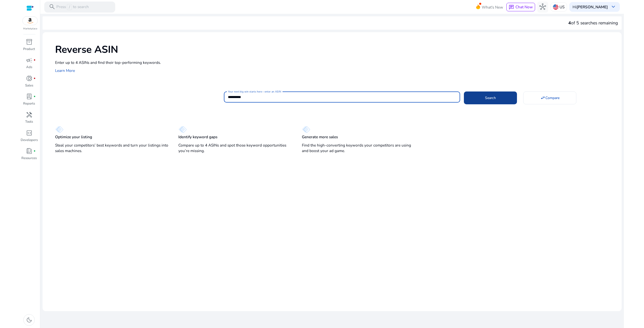 The width and height of the screenshot is (644, 328). I want to click on span: search, so click(52, 7).